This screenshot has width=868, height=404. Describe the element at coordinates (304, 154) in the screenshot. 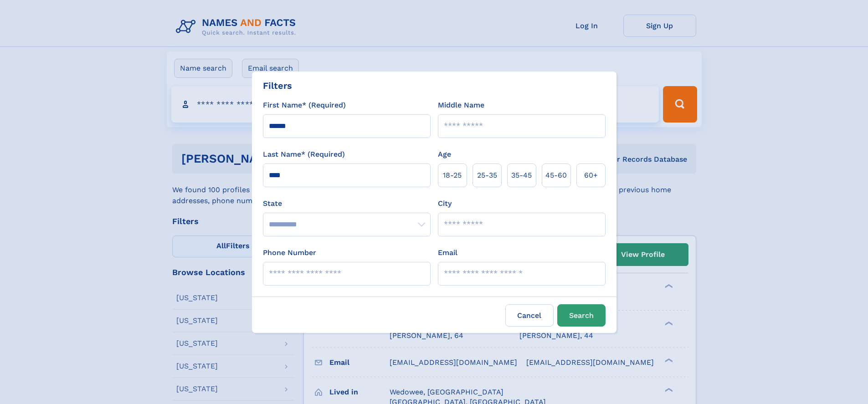

I see `label: Last Name* (Required)` at that location.